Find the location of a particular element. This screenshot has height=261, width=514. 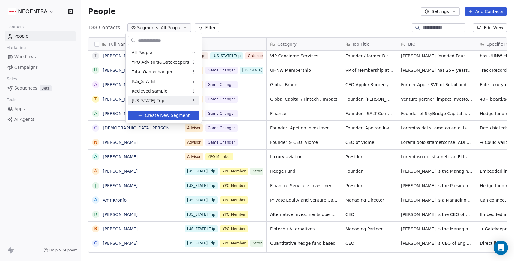

span: All People is located at coordinates (142, 53).